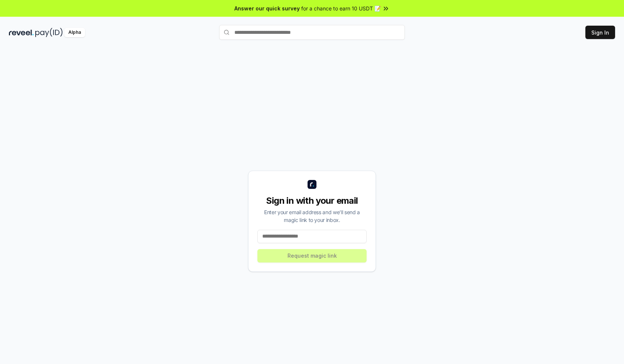 This screenshot has height=364, width=624. What do you see at coordinates (21, 32) in the screenshot?
I see `img: reveel_dark` at bounding box center [21, 32].